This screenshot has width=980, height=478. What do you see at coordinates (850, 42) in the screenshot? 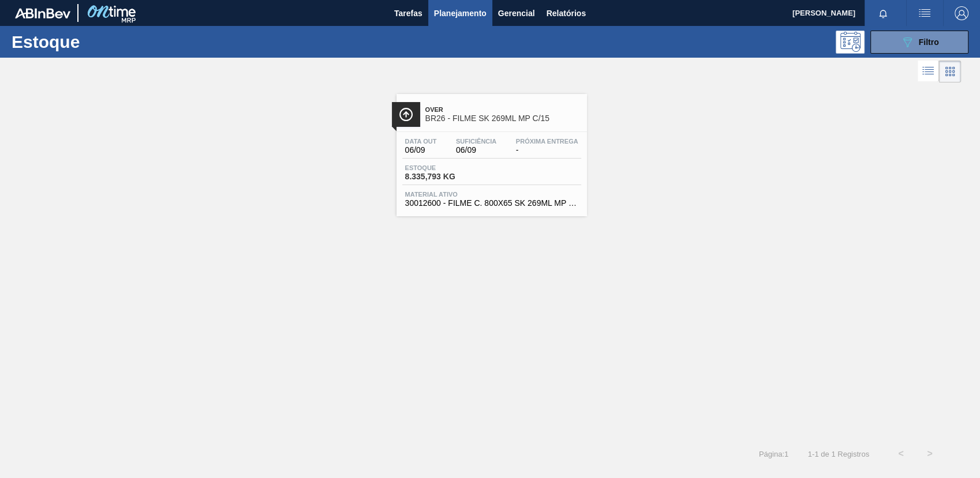
I see `div: Pogramando: nenhum usuário selecionado` at bounding box center [850, 42].